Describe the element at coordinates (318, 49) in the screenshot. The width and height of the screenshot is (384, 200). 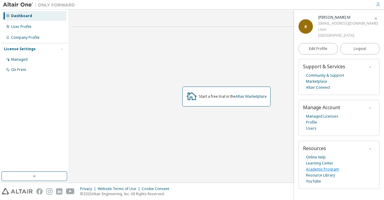
I see `a: Edit Profile` at that location.